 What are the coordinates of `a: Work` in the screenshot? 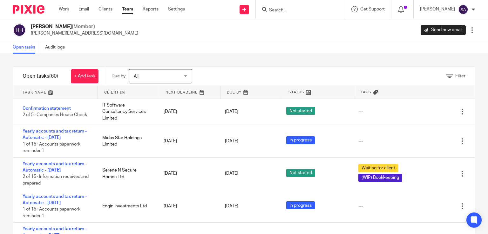 It's located at (64, 9).